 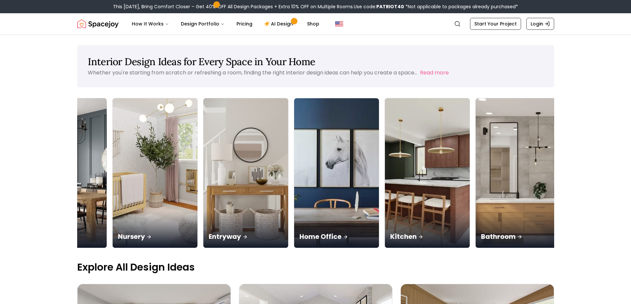 What do you see at coordinates (155, 173) in the screenshot?
I see `a: NurseryNursery` at bounding box center [155, 173].